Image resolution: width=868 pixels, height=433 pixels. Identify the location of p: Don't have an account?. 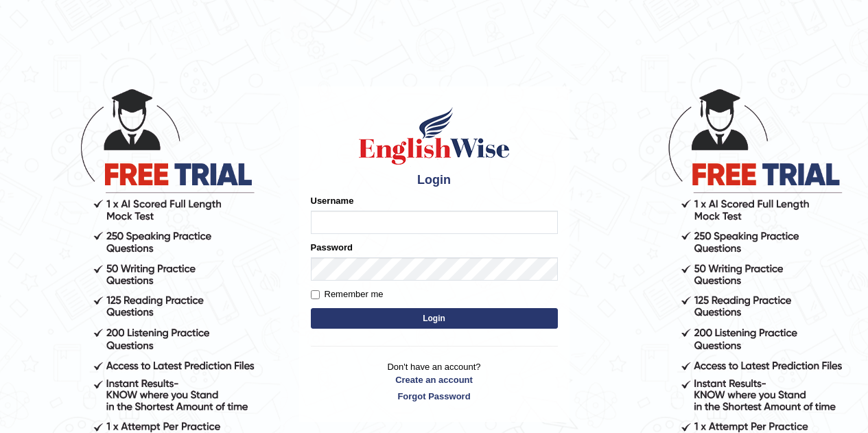
(434, 381).